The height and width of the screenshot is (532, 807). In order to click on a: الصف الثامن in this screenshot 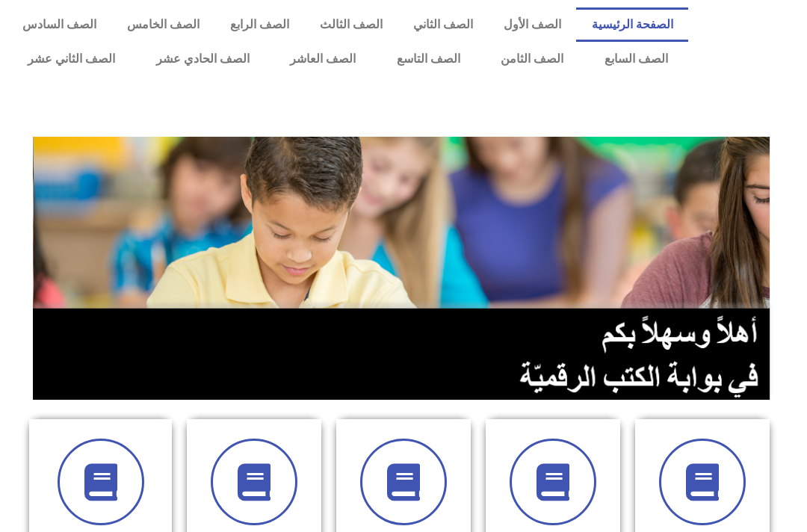, I will do `click(532, 59)`.